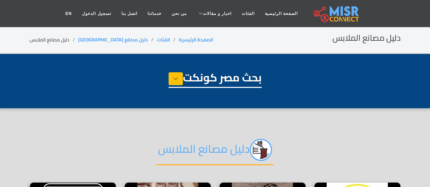 The image size is (430, 187). What do you see at coordinates (217, 14) in the screenshot?
I see `span: اخبار و مقالات` at bounding box center [217, 14].